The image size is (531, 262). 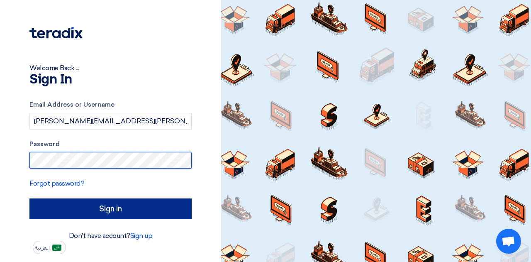 I want to click on span: العربية, so click(x=42, y=248).